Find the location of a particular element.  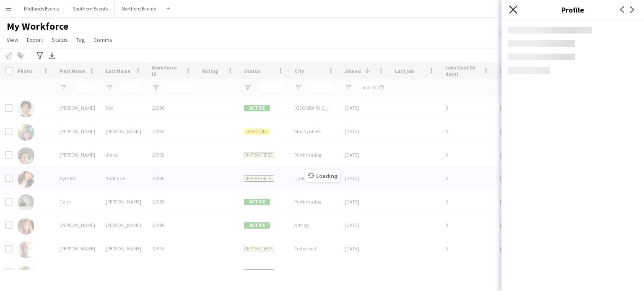

span: Status is located at coordinates (59, 40).